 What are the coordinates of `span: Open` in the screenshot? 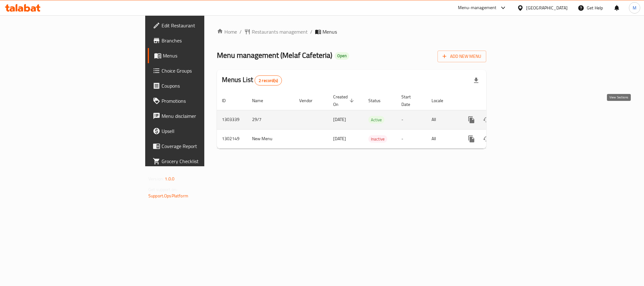 It's located at (342, 56).